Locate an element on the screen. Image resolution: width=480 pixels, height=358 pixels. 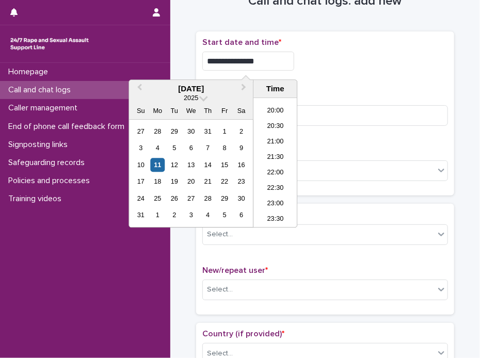
div: Choose Sunday, August 24th, 2025 is located at coordinates (140, 198).